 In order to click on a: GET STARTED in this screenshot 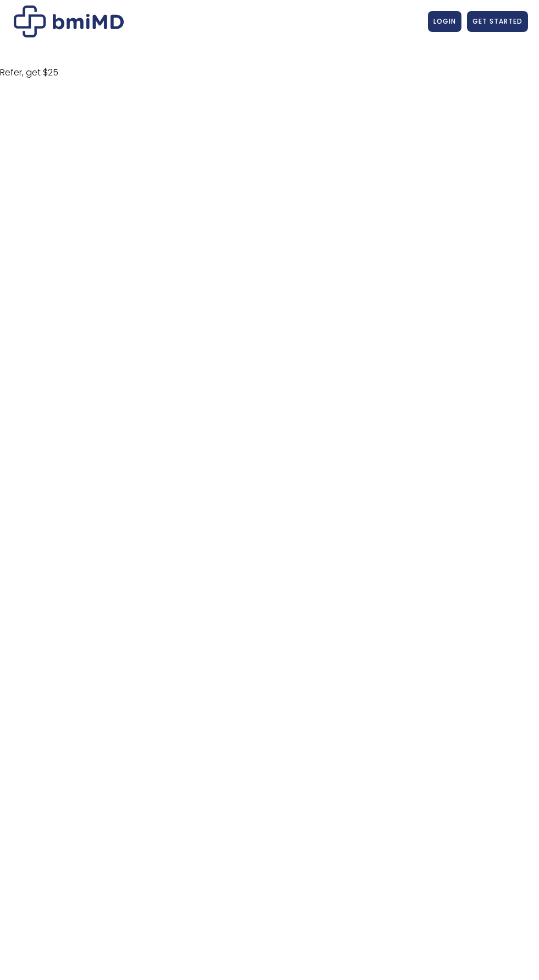, I will do `click(497, 22)`.